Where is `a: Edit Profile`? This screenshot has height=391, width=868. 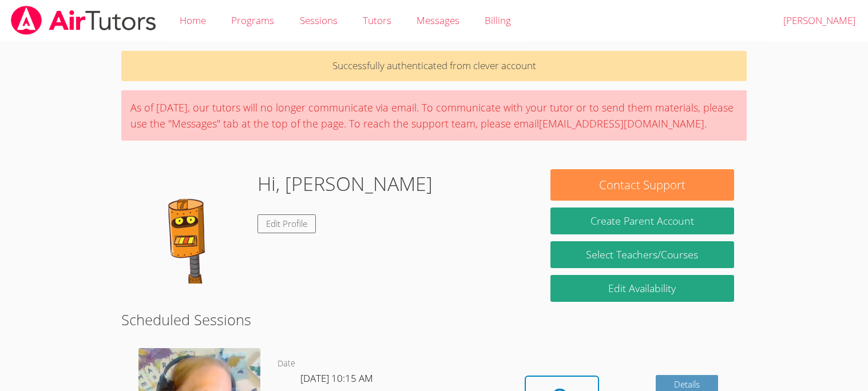
a: Edit Profile is located at coordinates (287, 223).